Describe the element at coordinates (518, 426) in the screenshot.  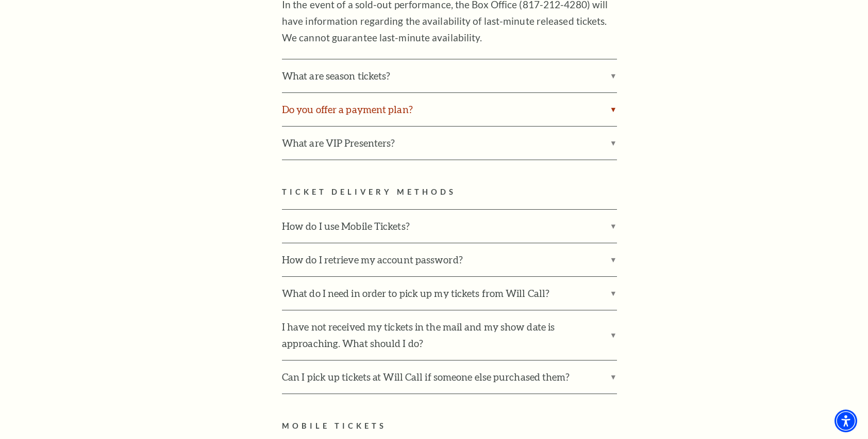
I see `h2: MOBILE TICKETS` at that location.